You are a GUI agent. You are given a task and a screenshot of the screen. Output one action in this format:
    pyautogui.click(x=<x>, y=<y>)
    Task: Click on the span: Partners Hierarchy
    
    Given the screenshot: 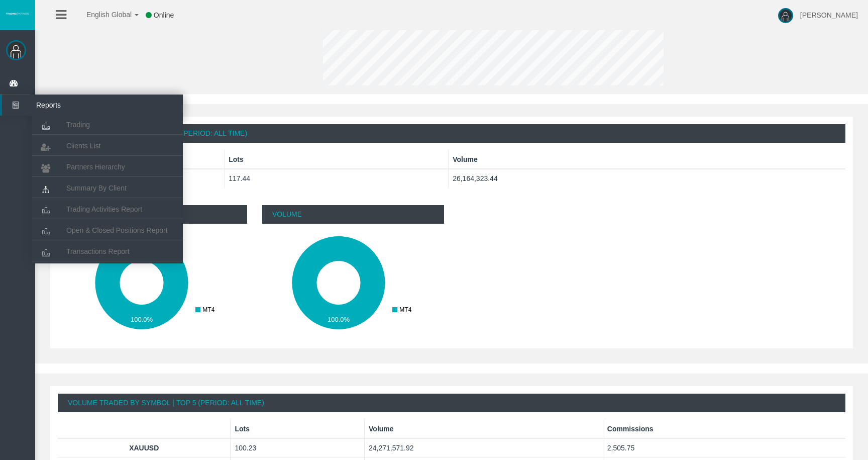 What is the action you would take?
    pyautogui.click(x=95, y=167)
    